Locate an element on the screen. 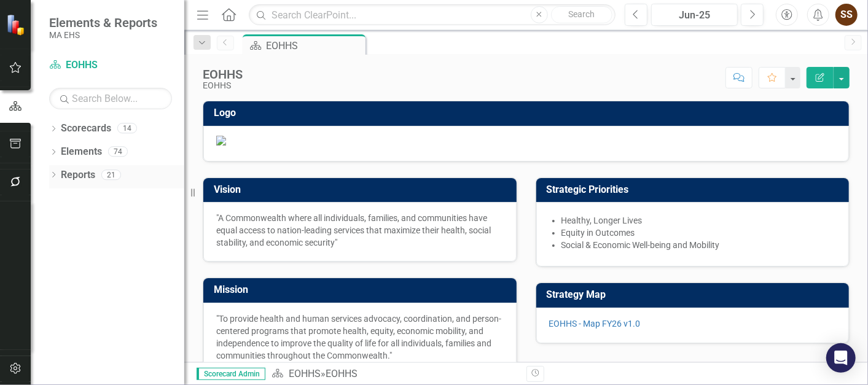 The width and height of the screenshot is (868, 385). a: Reports is located at coordinates (78, 175).